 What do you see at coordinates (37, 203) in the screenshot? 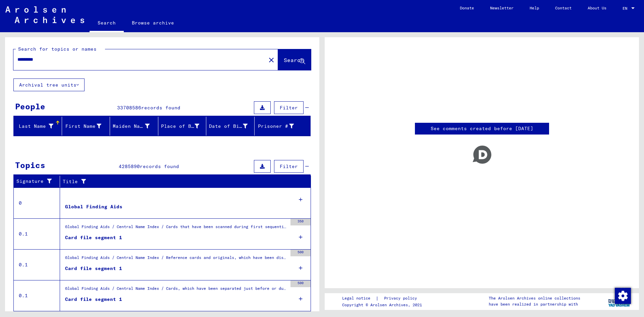
I see `td: 0` at bounding box center [37, 203].